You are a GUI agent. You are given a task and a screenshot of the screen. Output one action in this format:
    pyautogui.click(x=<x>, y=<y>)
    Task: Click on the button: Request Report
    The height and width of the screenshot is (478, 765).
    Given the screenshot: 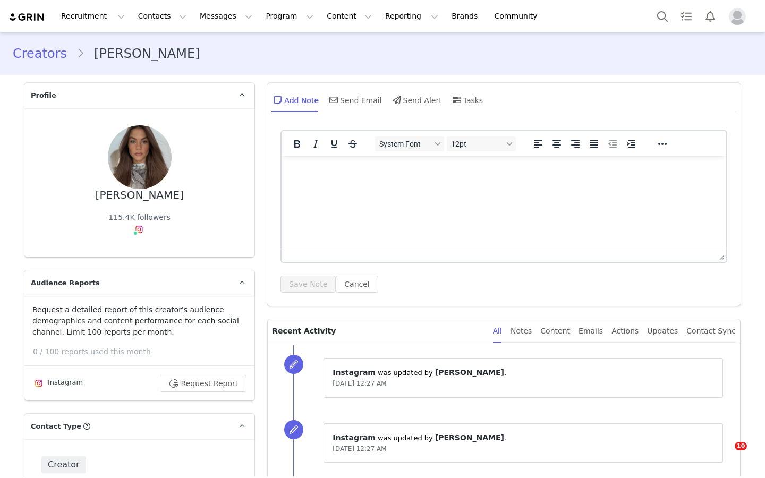 What is the action you would take?
    pyautogui.click(x=203, y=383)
    